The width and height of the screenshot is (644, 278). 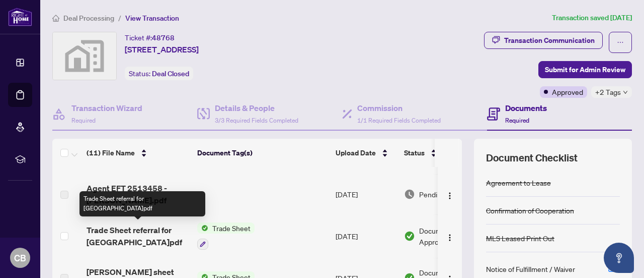 I want to click on span: Submit for Admin Review, so click(x=585, y=70).